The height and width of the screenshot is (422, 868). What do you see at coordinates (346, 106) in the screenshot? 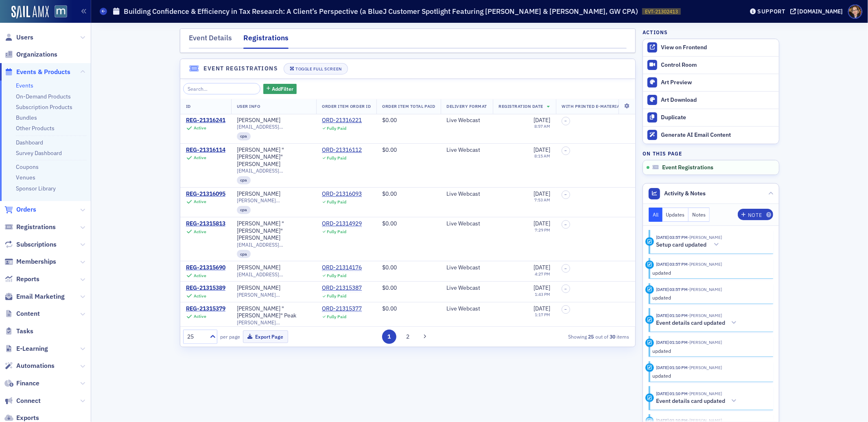
I see `span: Order Item Order ID` at bounding box center [346, 106].